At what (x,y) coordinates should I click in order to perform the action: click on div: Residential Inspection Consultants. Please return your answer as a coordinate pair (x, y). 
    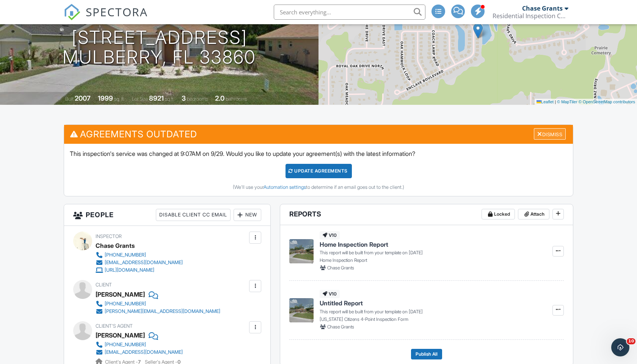
    Looking at the image, I should click on (530, 16).